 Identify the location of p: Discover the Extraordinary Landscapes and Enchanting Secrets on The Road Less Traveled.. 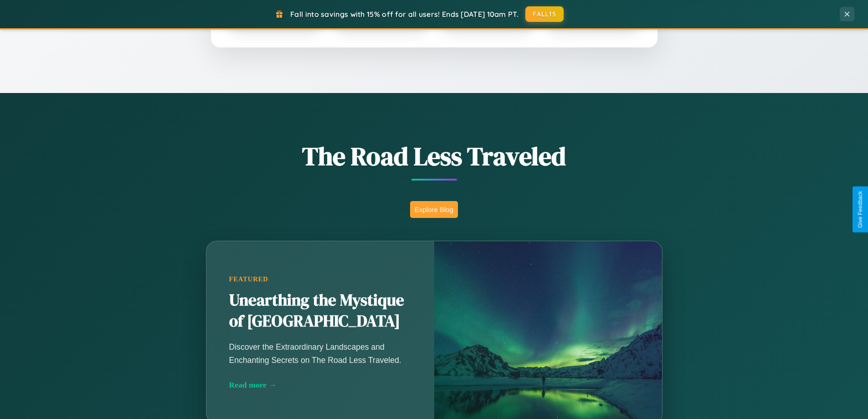
(321, 353).